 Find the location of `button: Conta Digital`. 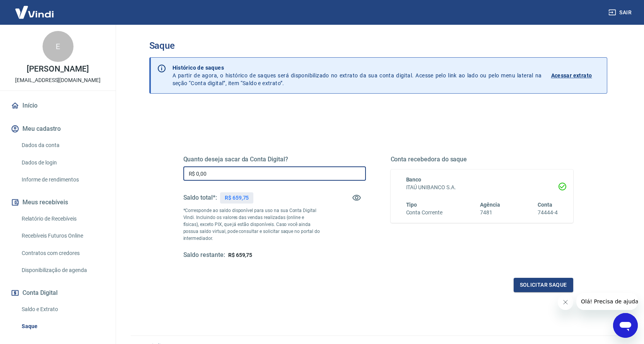

button: Conta Digital is located at coordinates (57, 292).